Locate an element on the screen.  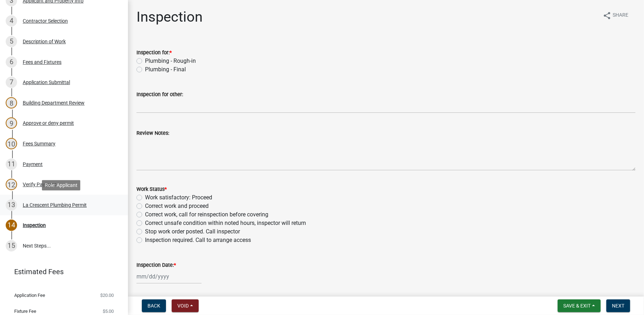
button: Void is located at coordinates (185, 306).